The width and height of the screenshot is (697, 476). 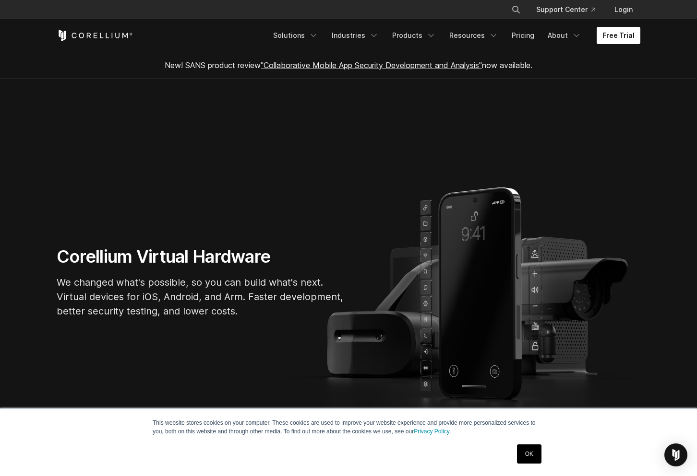 What do you see at coordinates (348, 428) in the screenshot?
I see `p: This website stores cookies on your computer. These cookies are used to improve your website expe...` at bounding box center [348, 428].